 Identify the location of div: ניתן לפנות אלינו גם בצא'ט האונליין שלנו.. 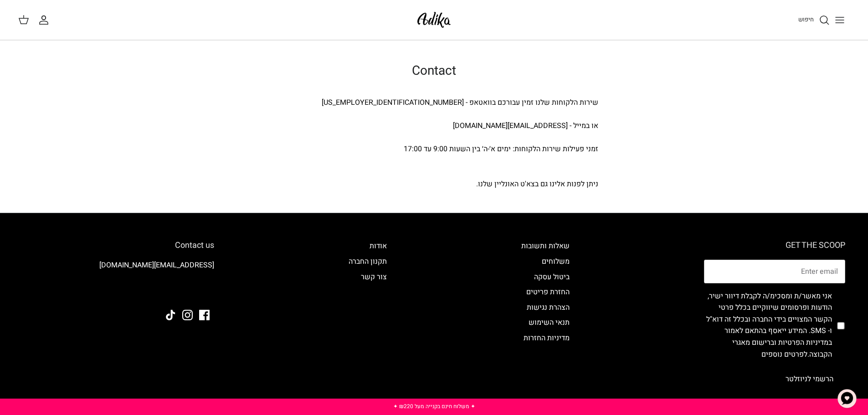
(434, 185).